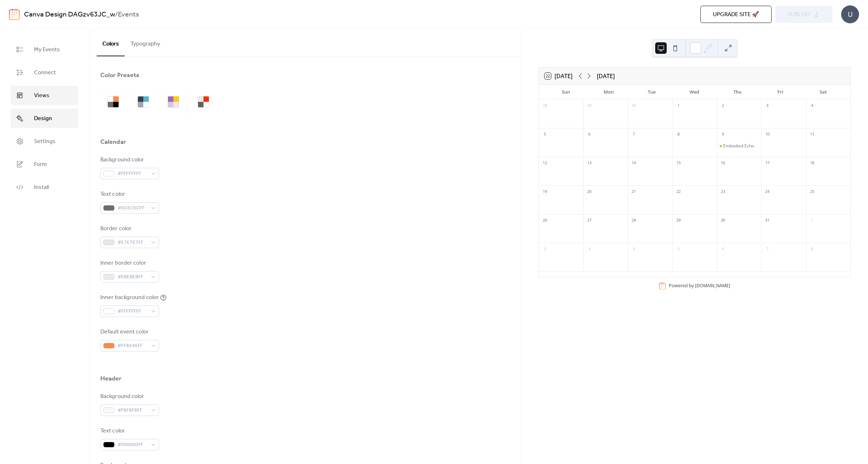 This screenshot has width=868, height=464. Describe the element at coordinates (699, 285) in the screenshot. I see `div: Powered by` at that location.